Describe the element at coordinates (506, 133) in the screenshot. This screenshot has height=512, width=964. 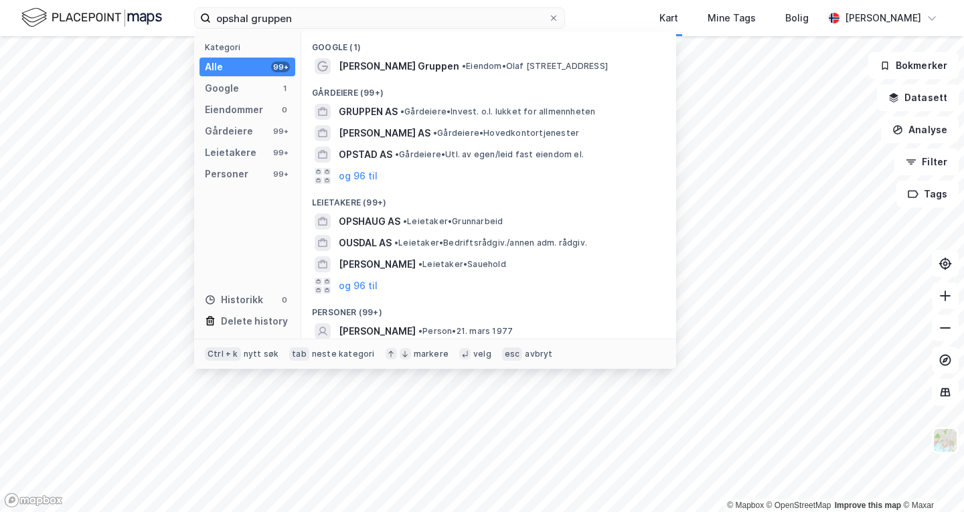
I see `span: Gårdeiere • Hovedkontortjenester` at that location.